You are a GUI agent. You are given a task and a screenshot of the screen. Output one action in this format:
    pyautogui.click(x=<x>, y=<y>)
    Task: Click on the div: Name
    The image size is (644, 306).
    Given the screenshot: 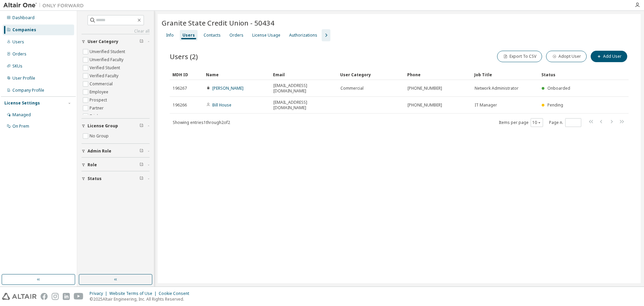 What is the action you would take?
    pyautogui.click(x=237, y=75)
    